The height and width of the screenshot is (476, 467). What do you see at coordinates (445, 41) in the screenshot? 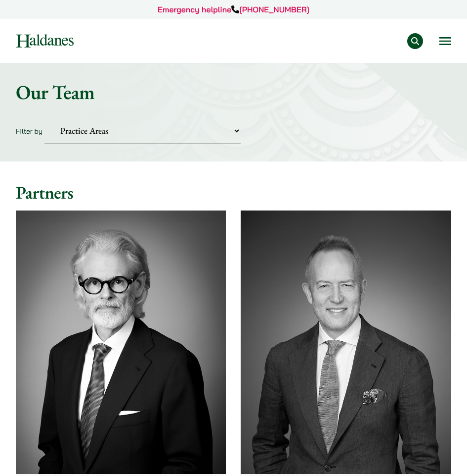
I see `button: Open menu` at bounding box center [445, 41].